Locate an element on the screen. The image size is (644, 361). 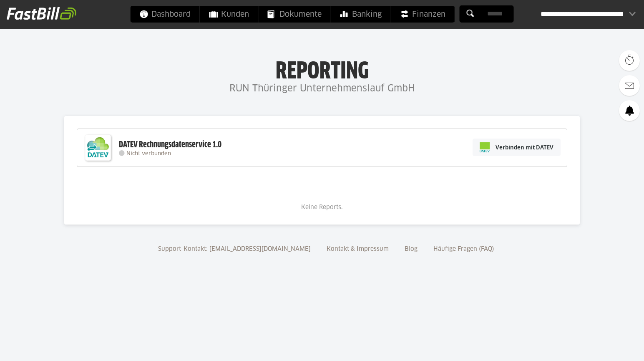
a: Verbinden mit DATEV is located at coordinates (516, 147).